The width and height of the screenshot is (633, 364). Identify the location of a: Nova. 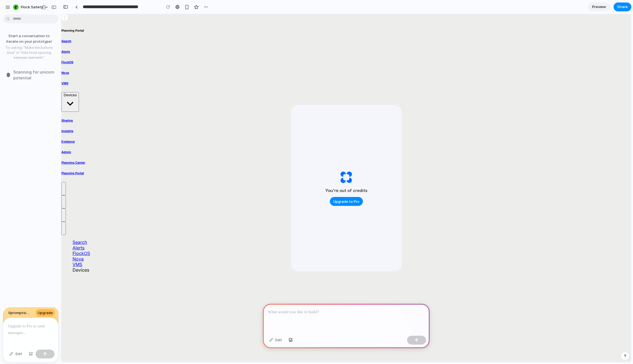
(290, 245).